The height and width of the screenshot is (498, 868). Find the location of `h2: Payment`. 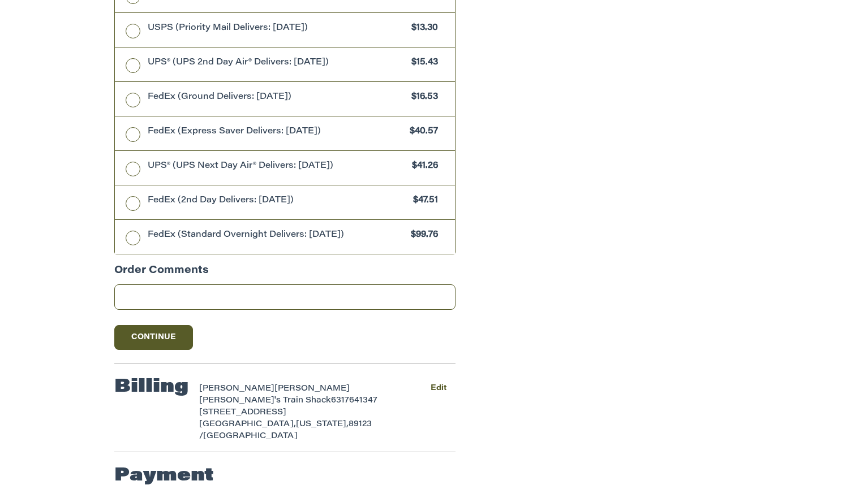

h2: Payment is located at coordinates (164, 476).